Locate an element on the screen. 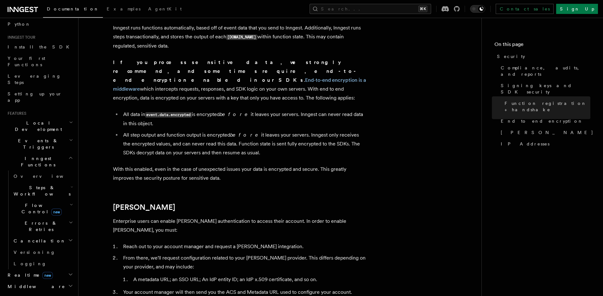 The width and height of the screenshot is (603, 296). span: Documentation is located at coordinates (73, 9).